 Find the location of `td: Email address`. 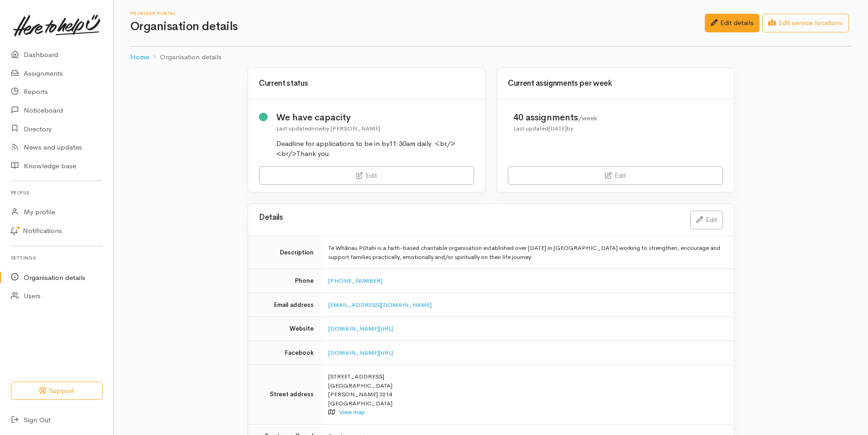

td: Email address is located at coordinates (284, 304).